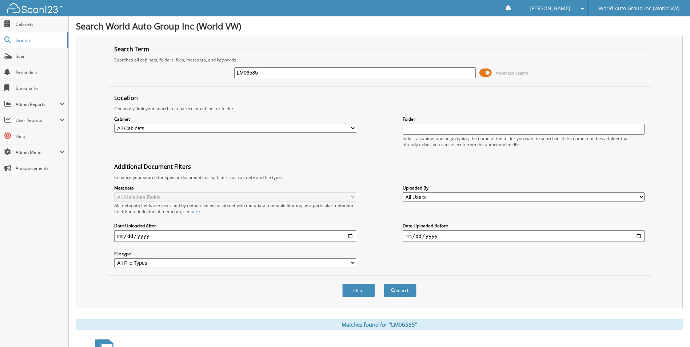  Describe the element at coordinates (40, 24) in the screenshot. I see `span: Cabinets` at that location.